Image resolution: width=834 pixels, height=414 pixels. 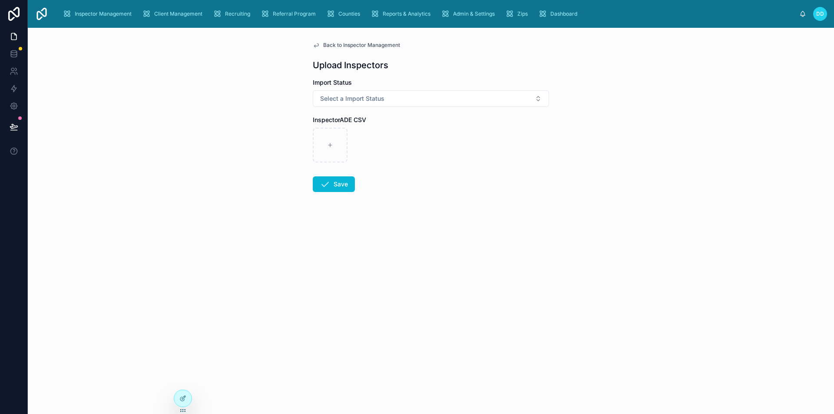 What do you see at coordinates (349, 14) in the screenshot?
I see `span: Counties` at bounding box center [349, 14].